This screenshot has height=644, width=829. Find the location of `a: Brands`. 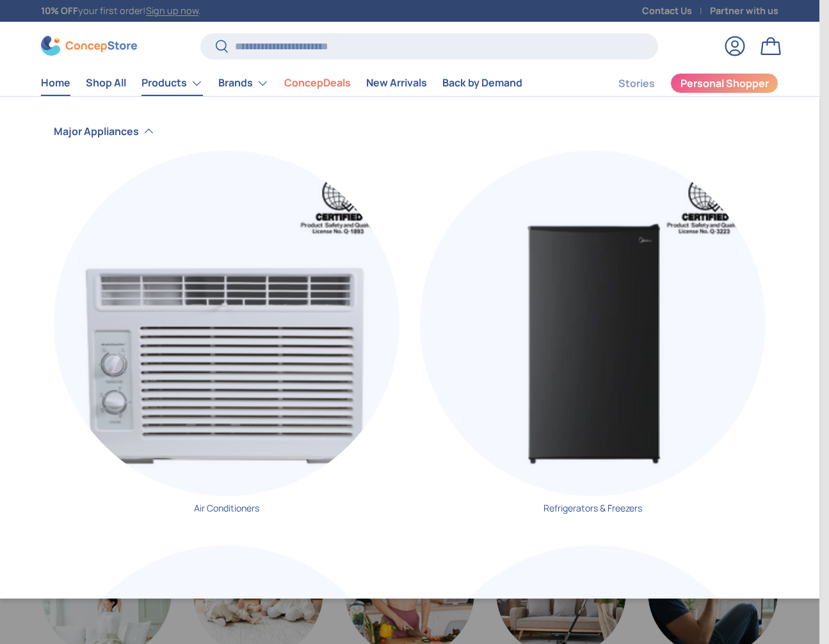

a: Brands is located at coordinates (244, 83).